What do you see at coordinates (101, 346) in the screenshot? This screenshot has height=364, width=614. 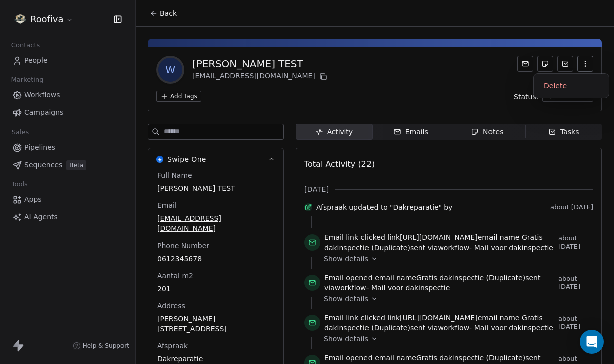 I see `a: Help & Support` at bounding box center [101, 346].